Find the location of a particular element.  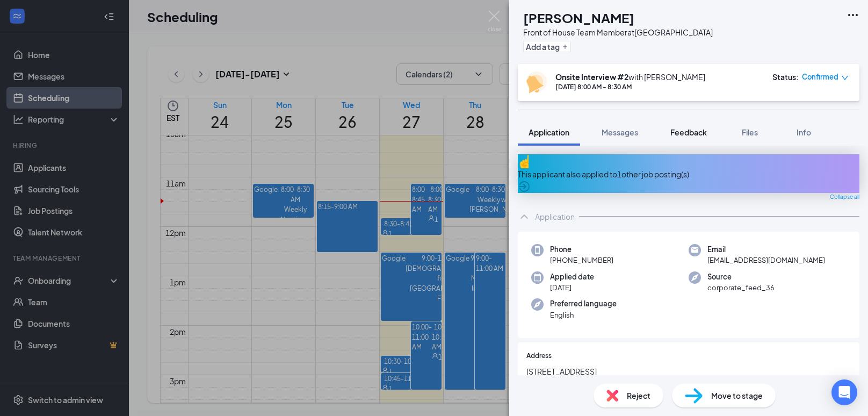

div: Open Intercom Messenger is located at coordinates (844, 392).